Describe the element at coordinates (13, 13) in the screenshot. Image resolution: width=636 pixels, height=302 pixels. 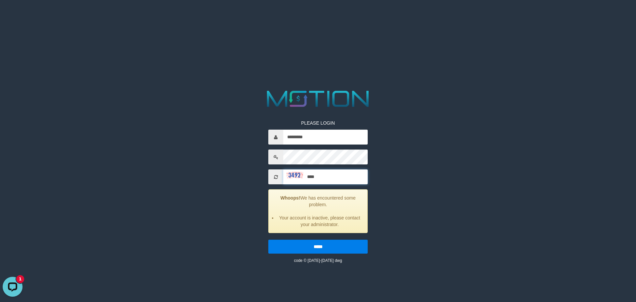
I see `button: Open LiveChat chat widget` at that location.